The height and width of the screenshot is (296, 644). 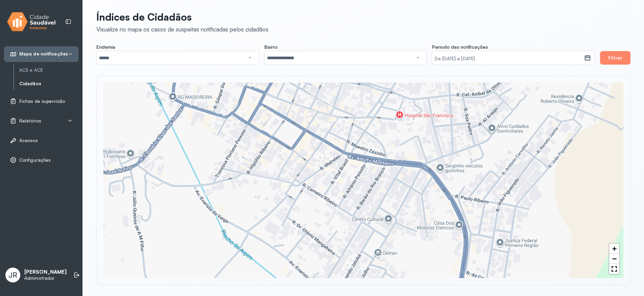 What do you see at coordinates (182, 29) in the screenshot?
I see `div: Visualize no mapa os casos de suspeitas notificadas pelos cidadãos` at bounding box center [182, 29].